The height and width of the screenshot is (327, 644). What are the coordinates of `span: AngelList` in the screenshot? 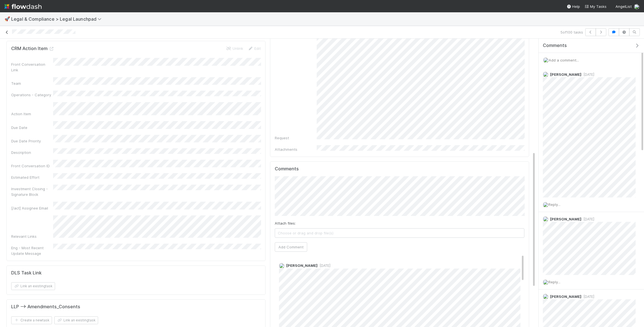 It's located at (624, 7).